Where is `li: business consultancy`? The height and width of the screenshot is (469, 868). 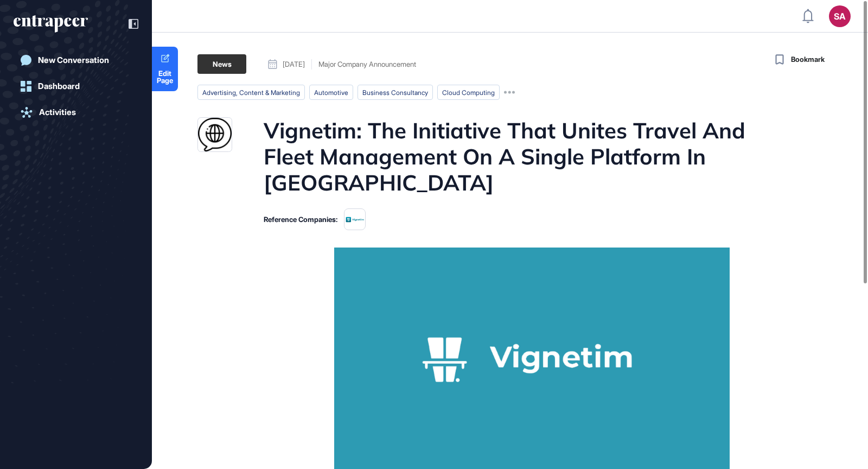 li: business consultancy is located at coordinates (395, 92).